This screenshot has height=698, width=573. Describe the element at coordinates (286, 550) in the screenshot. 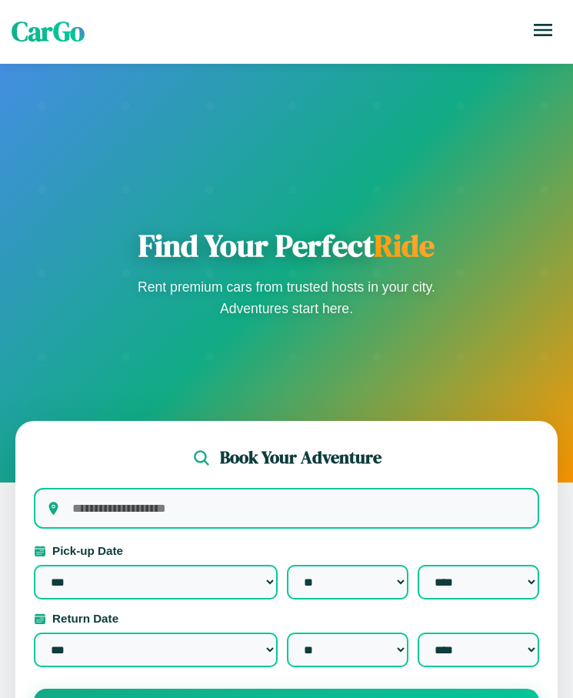

I see `label: Pick-up Date` at that location.